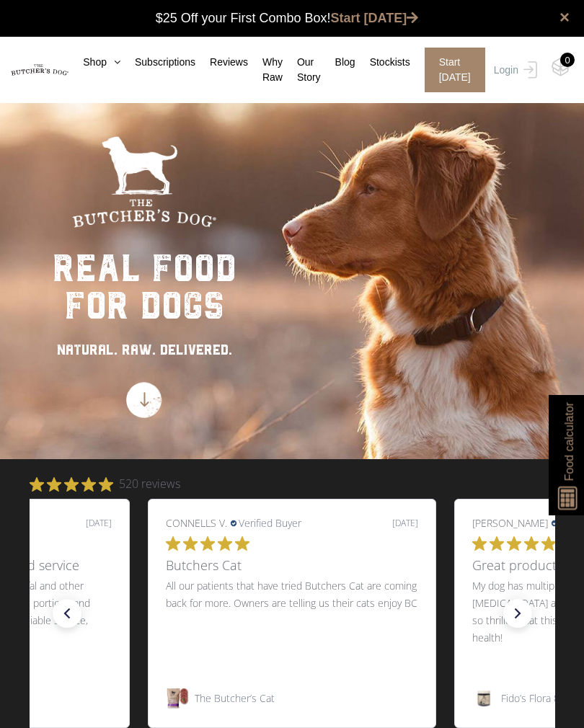 The height and width of the screenshot is (728, 584). What do you see at coordinates (196, 522) in the screenshot?
I see `span: CONNELLS V.` at bounding box center [196, 522].